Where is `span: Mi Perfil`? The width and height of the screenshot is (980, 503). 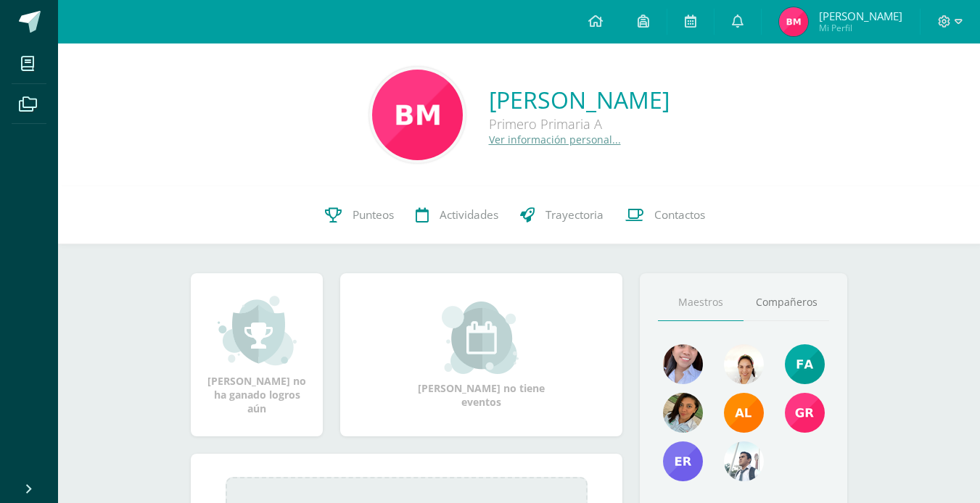 span: Mi Perfil is located at coordinates (860, 28).